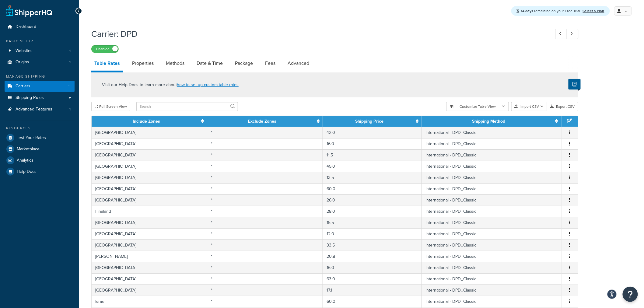  I want to click on span: 1, so click(70, 109).